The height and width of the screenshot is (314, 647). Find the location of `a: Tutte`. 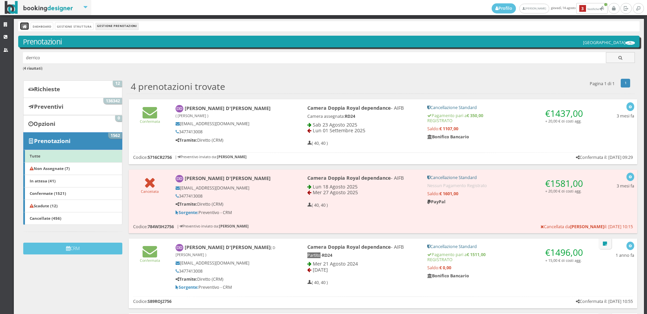

a: Tutte is located at coordinates (73, 156).